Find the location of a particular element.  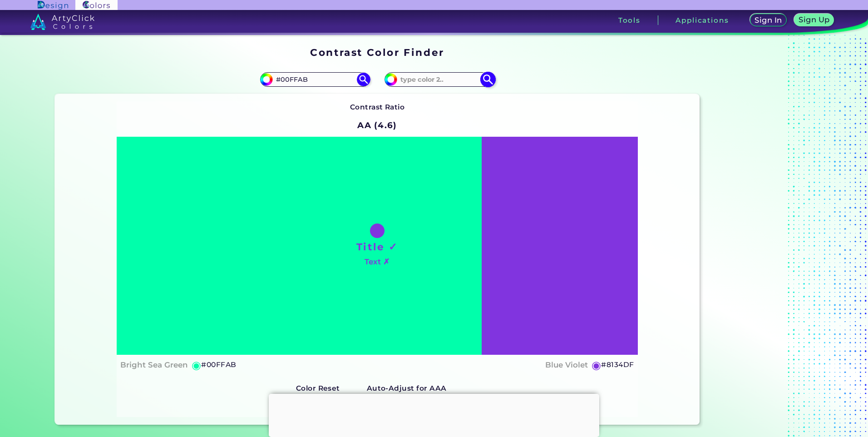

h4: Bright Sea Green is located at coordinates (154, 365).